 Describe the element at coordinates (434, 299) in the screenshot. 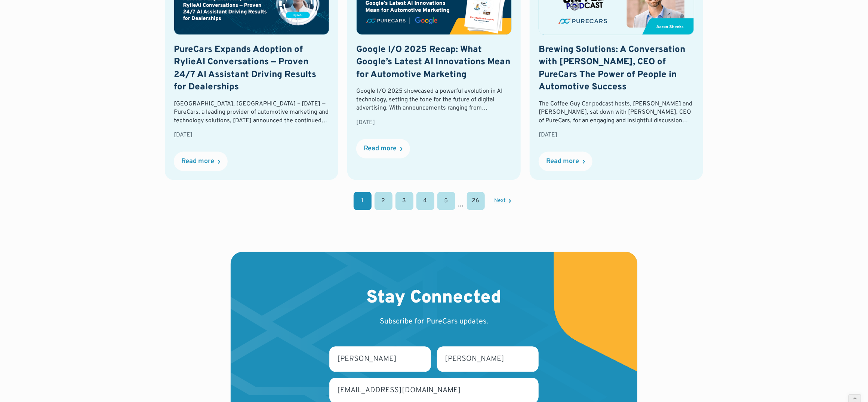

I see `h2: Stay Connected` at that location.